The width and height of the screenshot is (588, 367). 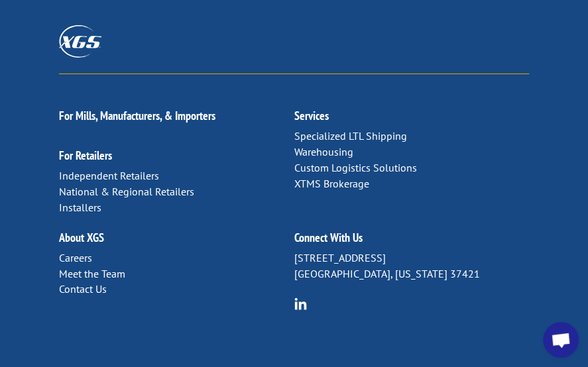 What do you see at coordinates (561, 340) in the screenshot?
I see `div: Open chat` at bounding box center [561, 340].